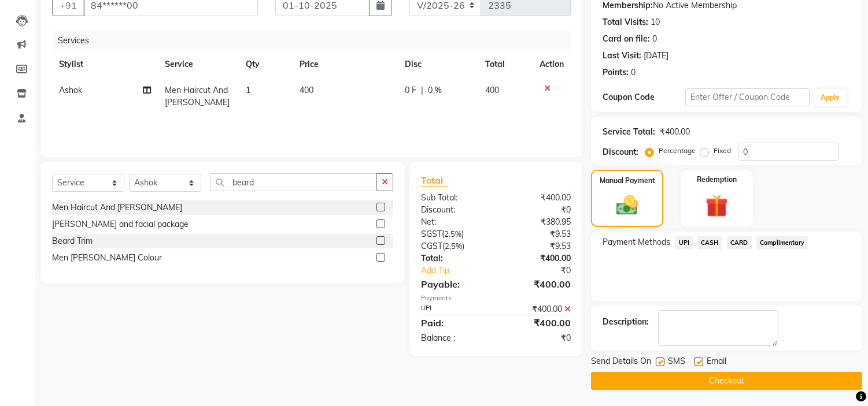 The image size is (868, 406). What do you see at coordinates (266, 64) in the screenshot?
I see `th: Qty` at bounding box center [266, 64].